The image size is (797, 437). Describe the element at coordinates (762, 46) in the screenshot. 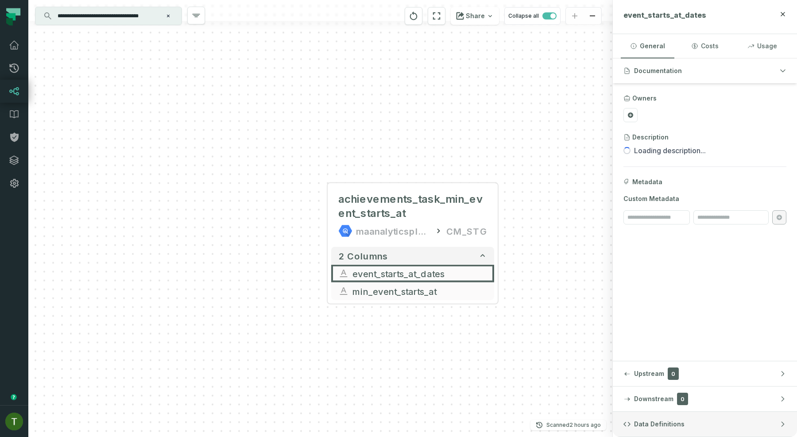

I see `button: Usage` at that location.